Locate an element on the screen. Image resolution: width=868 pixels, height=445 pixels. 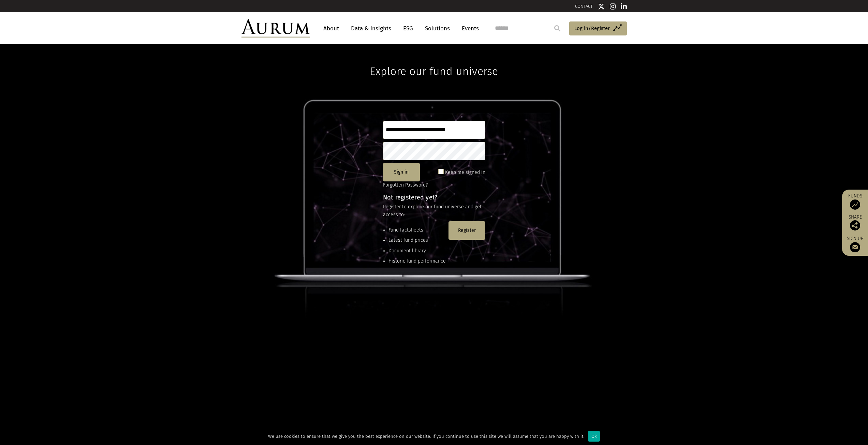
a: Events is located at coordinates (468, 28).